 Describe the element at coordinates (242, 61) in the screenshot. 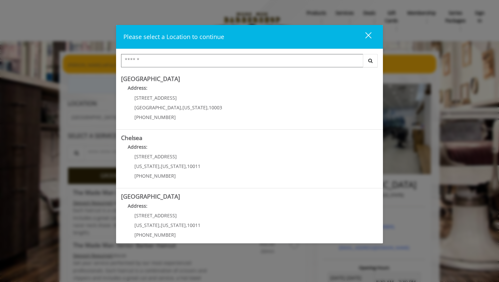

I see `input: Search Center` at that location.